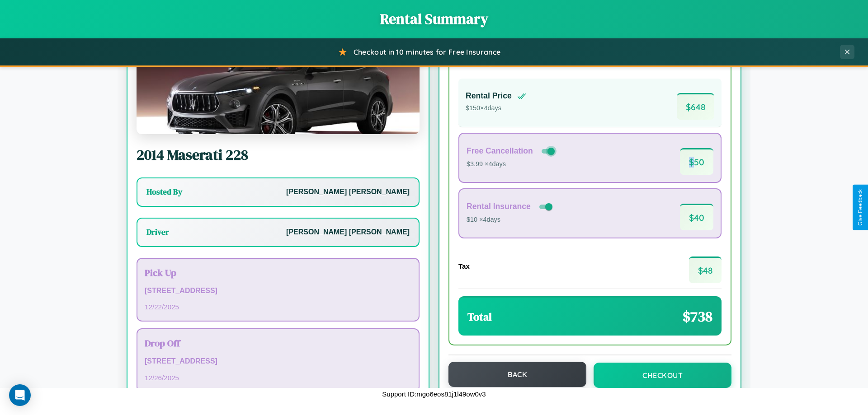  Describe the element at coordinates (463, 266) in the screenshot. I see `h4: Tax` at that location.